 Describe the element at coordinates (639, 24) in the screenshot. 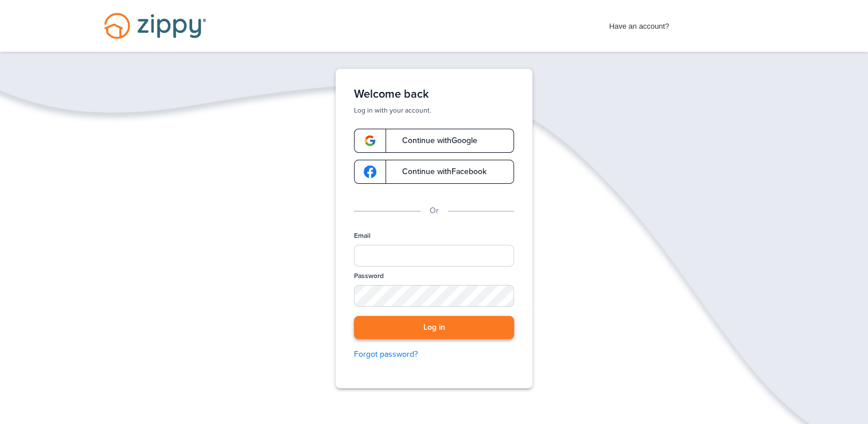

I see `span: Have an account?` at that location.